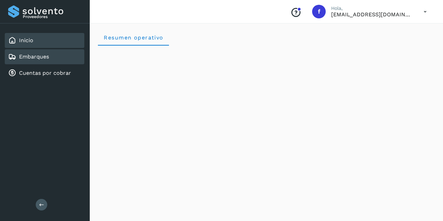 This screenshot has height=221, width=443. What do you see at coordinates (372, 14) in the screenshot?
I see `p: facturacion@protransport.com.mx` at bounding box center [372, 14].